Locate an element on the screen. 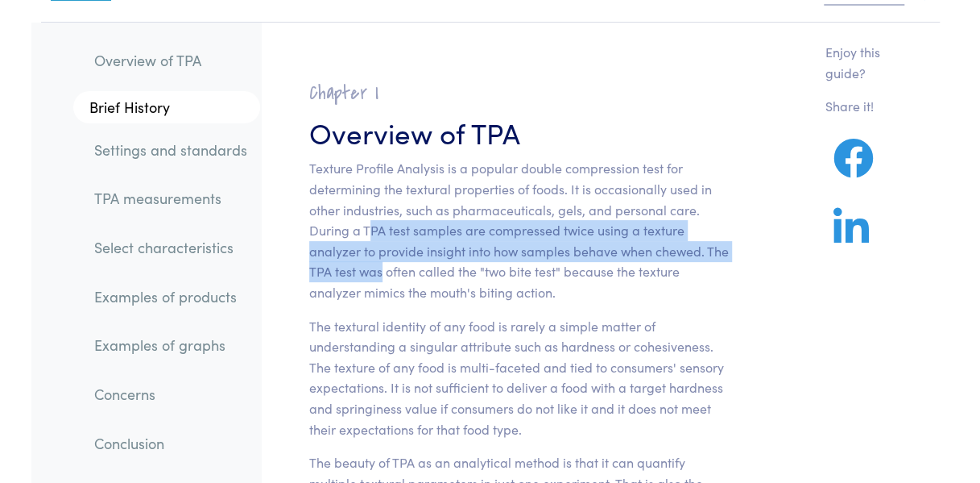 The width and height of the screenshot is (980, 483). p: Share it! is located at coordinates (863, 107).